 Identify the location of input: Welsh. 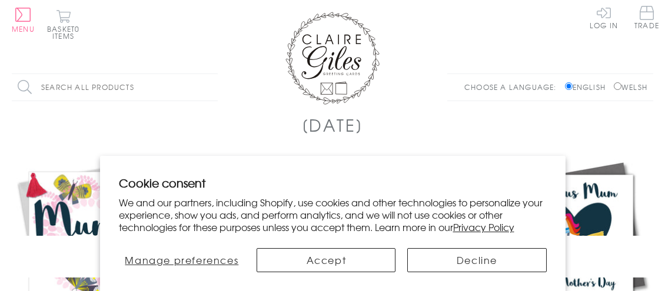
(618, 86).